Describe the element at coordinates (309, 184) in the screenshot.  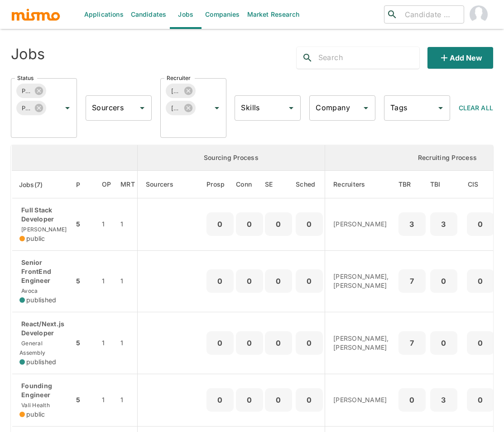
I see `th: Sched` at that location.